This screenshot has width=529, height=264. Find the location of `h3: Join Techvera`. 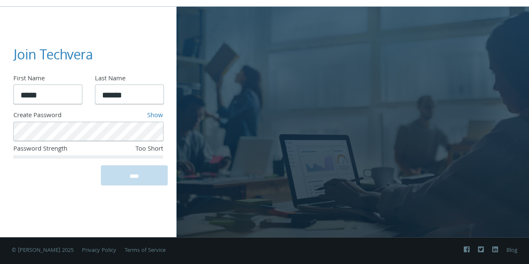

h3: Join Techvera is located at coordinates (85, 54).